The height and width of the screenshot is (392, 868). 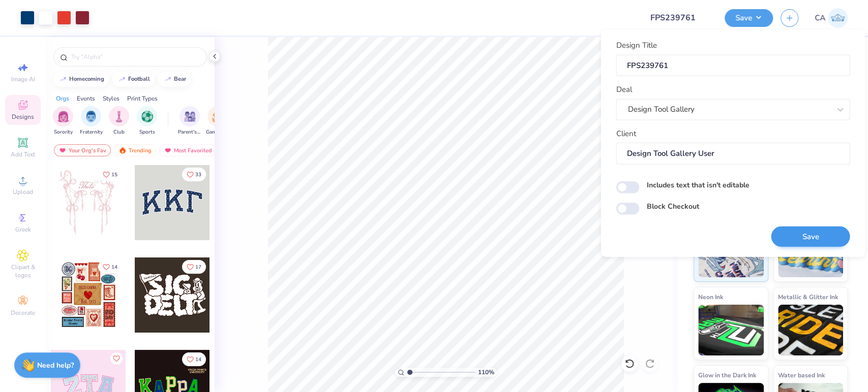 I want to click on img: Club Image, so click(x=119, y=116).